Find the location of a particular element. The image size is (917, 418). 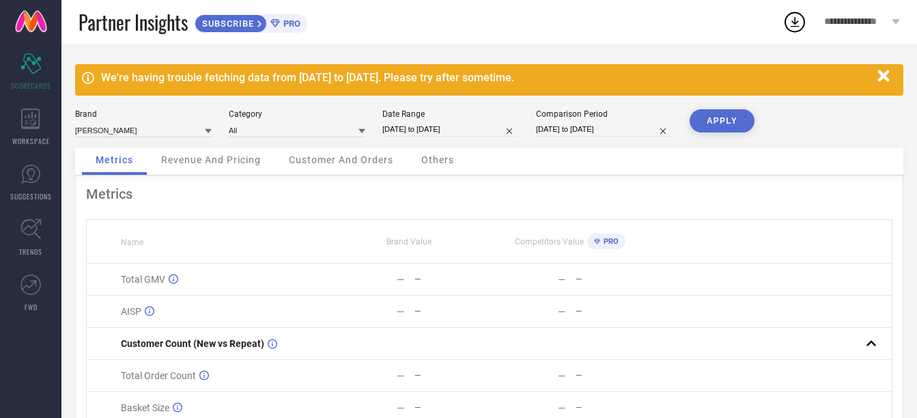

span: Total GMV is located at coordinates (143, 279).